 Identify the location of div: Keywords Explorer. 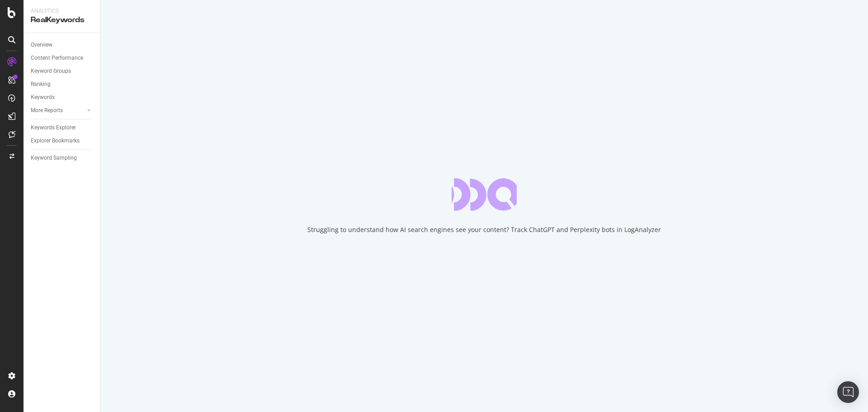
(53, 128).